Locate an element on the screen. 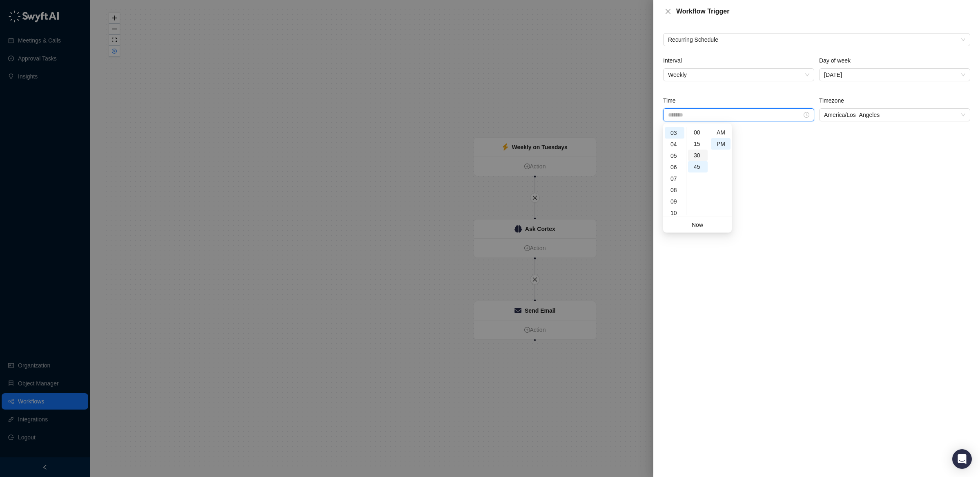 This screenshot has height=477, width=980. input: Time is located at coordinates (735, 115).